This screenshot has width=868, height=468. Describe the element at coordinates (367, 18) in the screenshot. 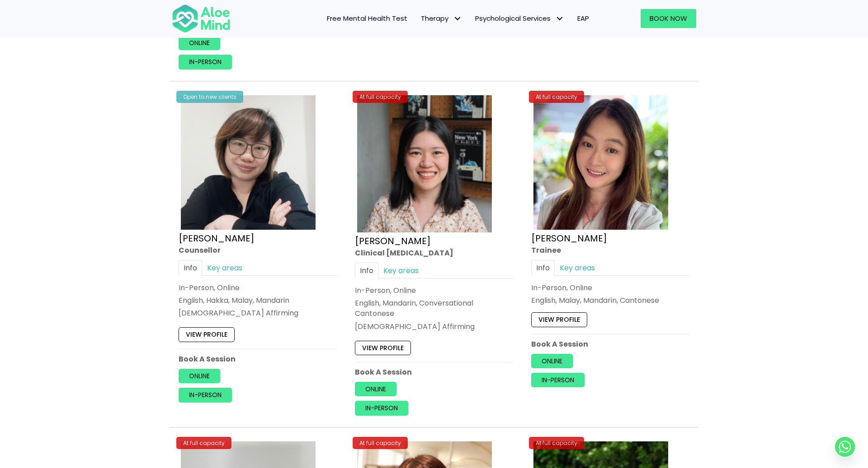

I see `a: Free Mental Health Test` at that location.